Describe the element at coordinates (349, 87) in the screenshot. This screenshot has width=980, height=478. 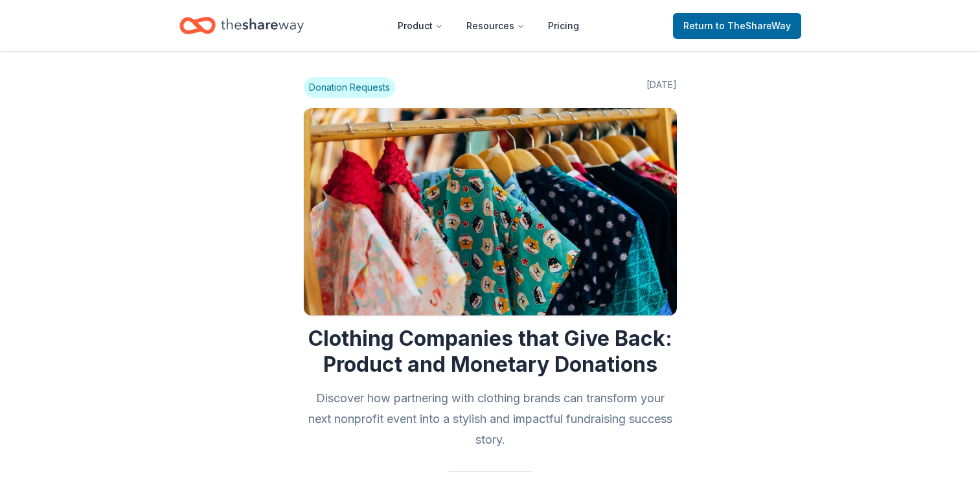
I see `span: Donation Requests` at that location.